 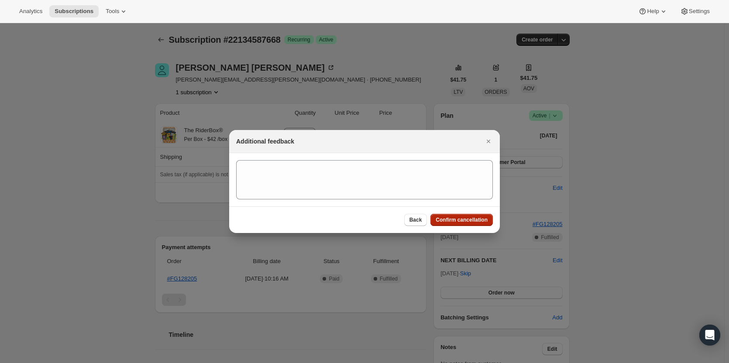 I want to click on span: Confirm cancellation, so click(x=461, y=220).